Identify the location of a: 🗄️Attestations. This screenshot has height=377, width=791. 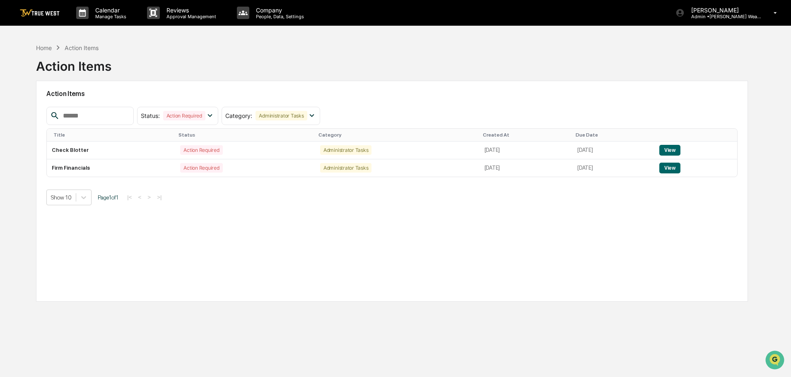
(81, 109).